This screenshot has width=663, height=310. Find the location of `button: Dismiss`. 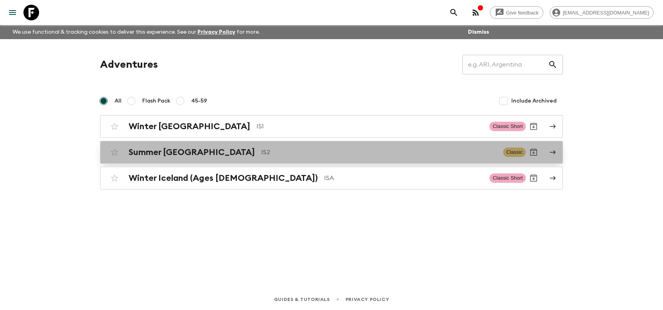

button: Dismiss is located at coordinates (479, 32).